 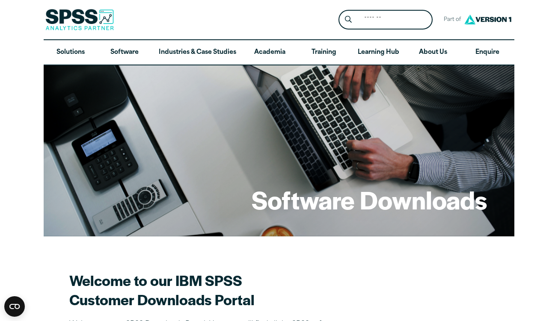 What do you see at coordinates (324, 53) in the screenshot?
I see `a: Training` at bounding box center [324, 53].